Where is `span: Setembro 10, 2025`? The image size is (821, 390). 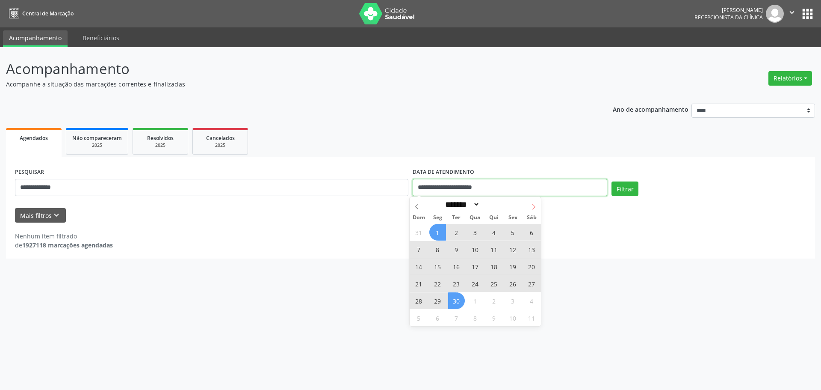 span: Setembro 10, 2025 is located at coordinates (475, 249).